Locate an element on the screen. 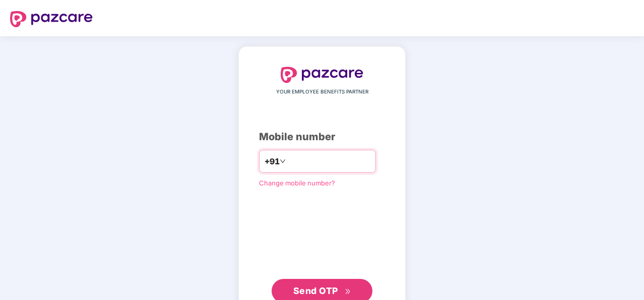  span: Change mobile number? is located at coordinates (297, 183).